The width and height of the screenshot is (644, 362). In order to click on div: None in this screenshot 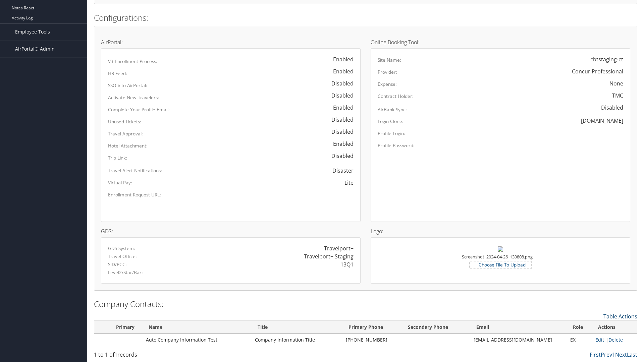, I will do `click(616, 84)`.